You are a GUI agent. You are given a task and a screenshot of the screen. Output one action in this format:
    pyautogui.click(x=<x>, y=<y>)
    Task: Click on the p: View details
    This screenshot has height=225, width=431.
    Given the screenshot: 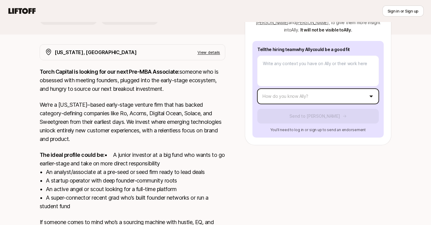 What is the action you would take?
    pyautogui.click(x=209, y=52)
    